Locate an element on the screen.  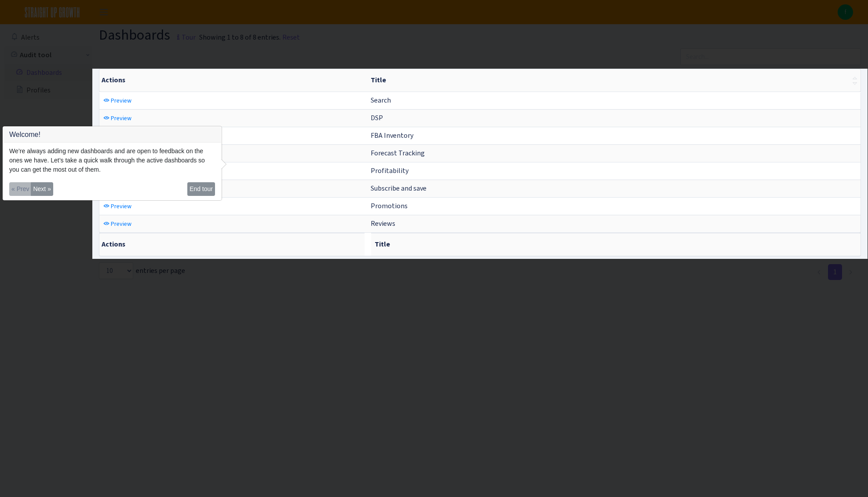
span: Reviews is located at coordinates (383, 223).